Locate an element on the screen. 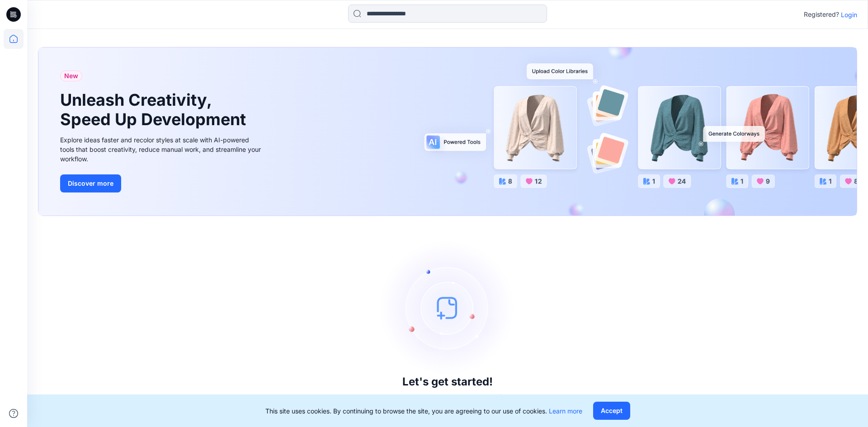 Image resolution: width=868 pixels, height=427 pixels. p: Registered? is located at coordinates (822, 15).